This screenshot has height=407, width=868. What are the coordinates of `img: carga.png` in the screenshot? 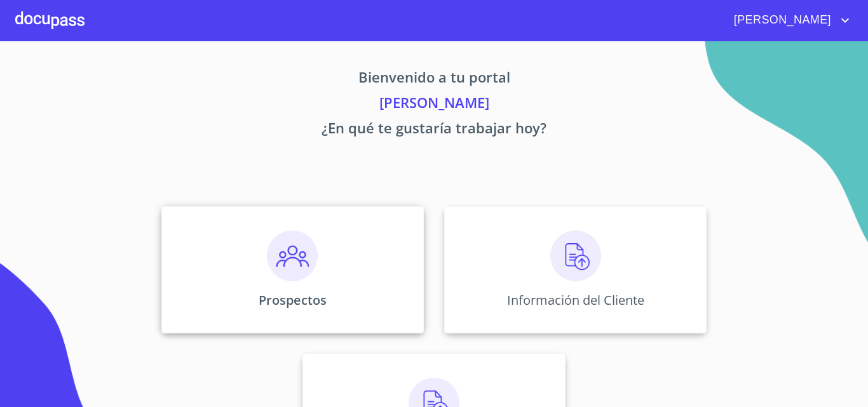 It's located at (576, 256).